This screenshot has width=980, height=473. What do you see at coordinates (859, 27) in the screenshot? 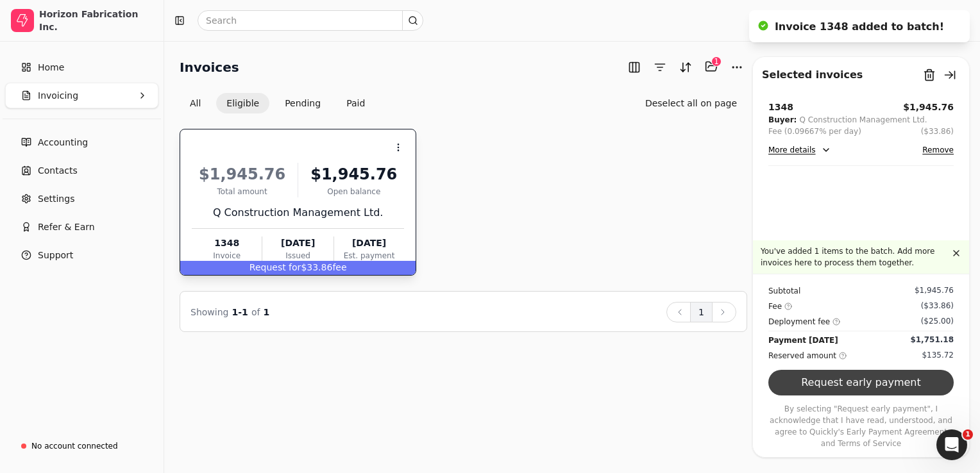
I see `div: Invoice 1348 added to batch!` at bounding box center [859, 27].